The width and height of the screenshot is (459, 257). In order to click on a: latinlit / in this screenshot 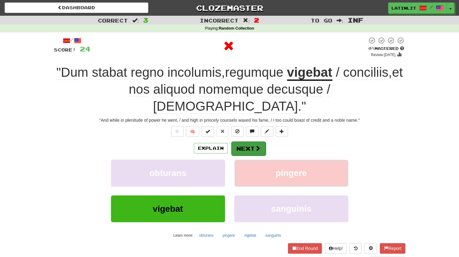, I will do `click(418, 8)`.